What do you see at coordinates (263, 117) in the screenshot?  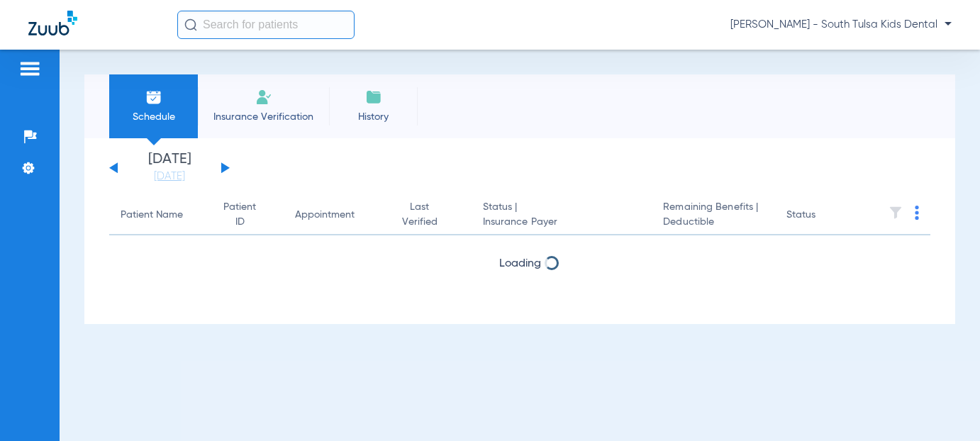 I see `span: Insurance Verification` at bounding box center [263, 117].